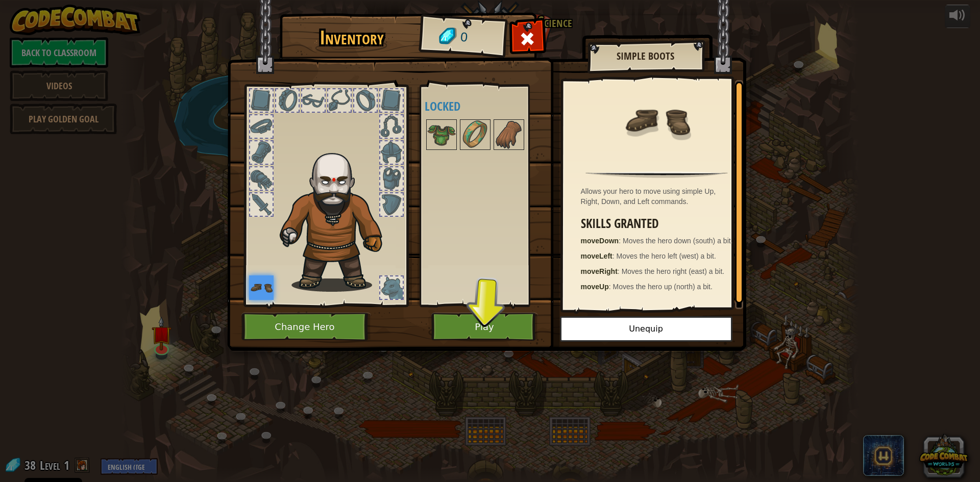 The height and width of the screenshot is (482, 980). Describe the element at coordinates (597, 256) in the screenshot. I see `strong: moveLeft` at that location.